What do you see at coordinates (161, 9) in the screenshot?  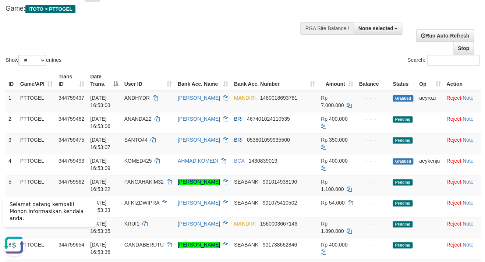 I see `h4: Game:` at bounding box center [161, 9].